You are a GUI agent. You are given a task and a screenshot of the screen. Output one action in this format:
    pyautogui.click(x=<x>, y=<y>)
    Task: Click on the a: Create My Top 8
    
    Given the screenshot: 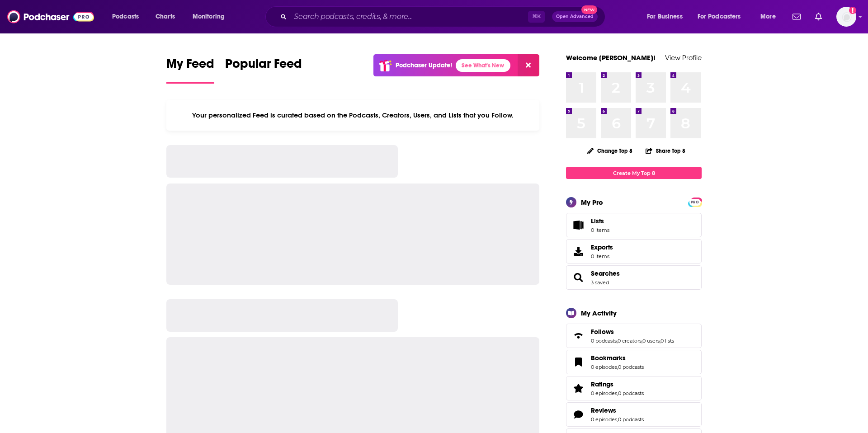 What is the action you would take?
    pyautogui.click(x=634, y=173)
    